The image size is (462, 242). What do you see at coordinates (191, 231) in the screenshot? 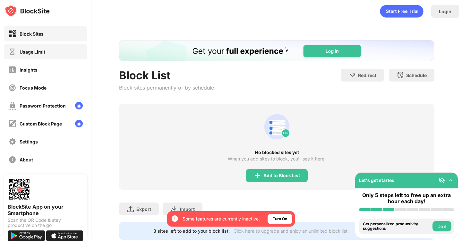
I see `div: 3 sites left to add to your block list.` at bounding box center [191, 231].